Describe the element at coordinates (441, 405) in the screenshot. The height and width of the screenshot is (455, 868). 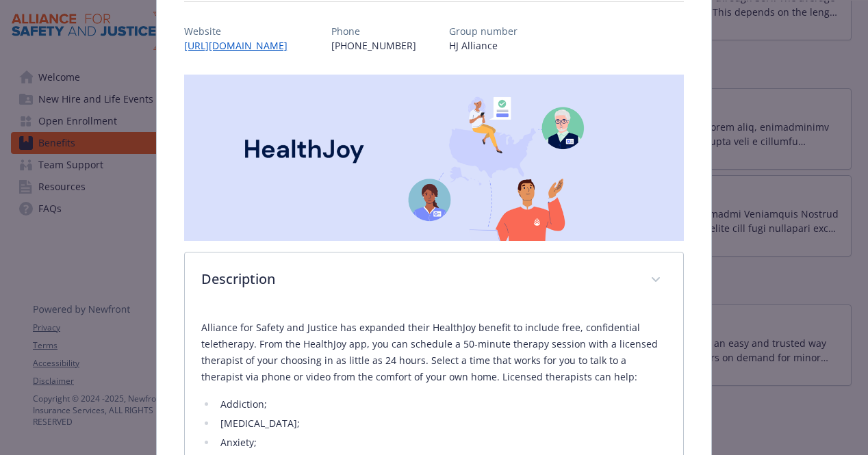
I see `li: Addiction;` at that location.